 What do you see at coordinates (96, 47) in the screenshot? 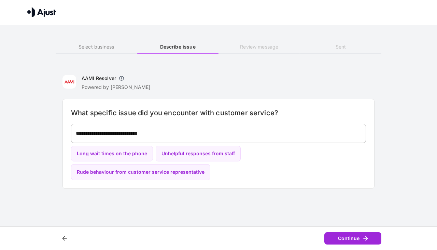
I see `h6: Select business` at bounding box center [96, 47].